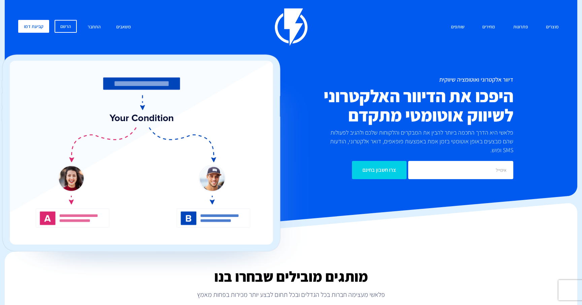 The width and height of the screenshot is (582, 305). Describe the element at coordinates (291, 294) in the screenshot. I see `p: פלאשי מעצימה חברות בכל הגדלים ובכל תחום לבצע יותר מכירות בפחות מאמץ` at that location.